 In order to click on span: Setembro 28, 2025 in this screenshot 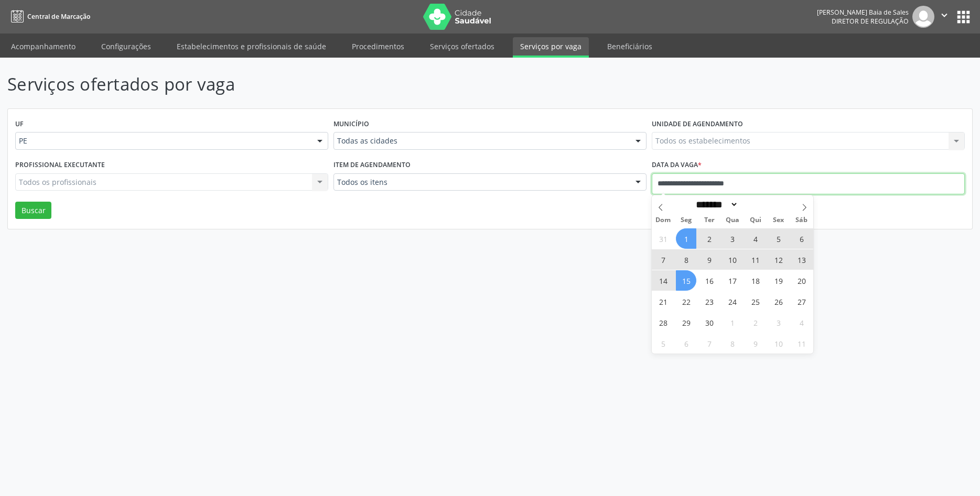, I will do `click(663, 322)`.